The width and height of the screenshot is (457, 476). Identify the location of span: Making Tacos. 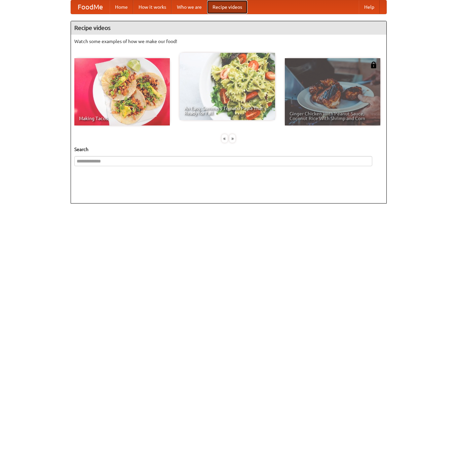
(122, 118).